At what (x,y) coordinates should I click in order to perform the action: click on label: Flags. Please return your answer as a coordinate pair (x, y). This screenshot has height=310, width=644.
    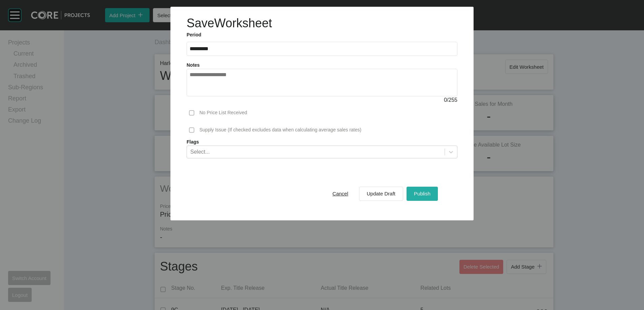
    Looking at the image, I should click on (322, 142).